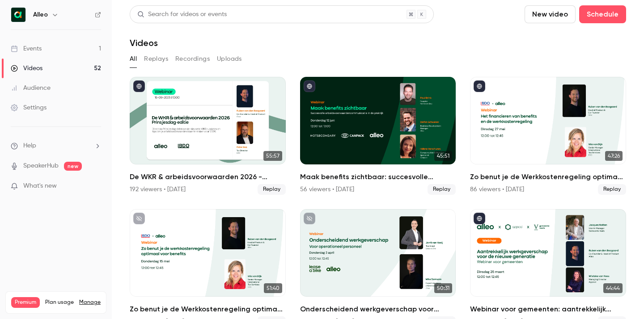  What do you see at coordinates (40, 186) in the screenshot?
I see `span: What's new` at bounding box center [40, 186].